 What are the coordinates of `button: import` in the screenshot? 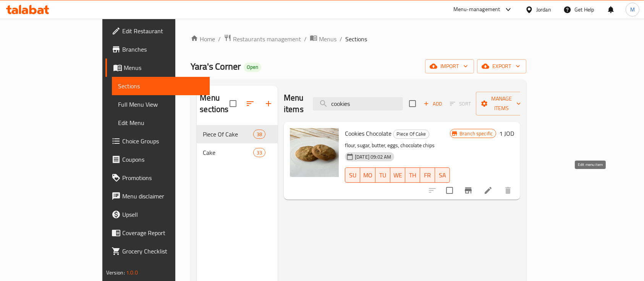 It's located at (449, 66).